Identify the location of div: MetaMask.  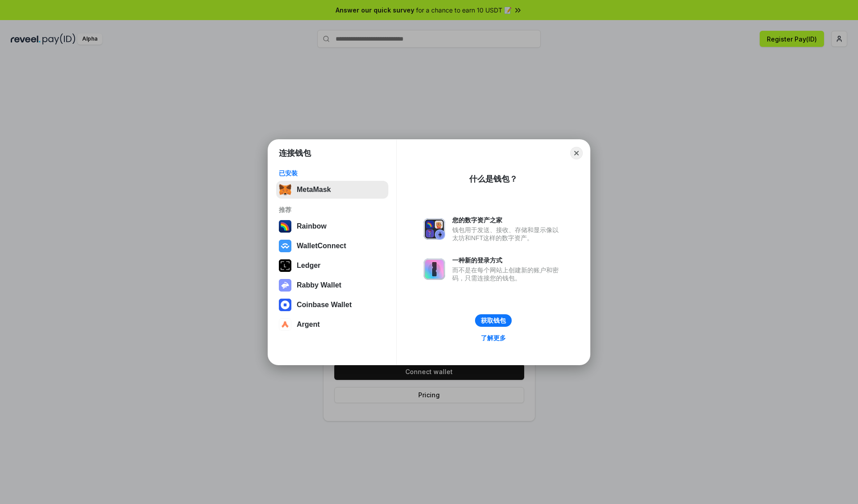
(314, 190).